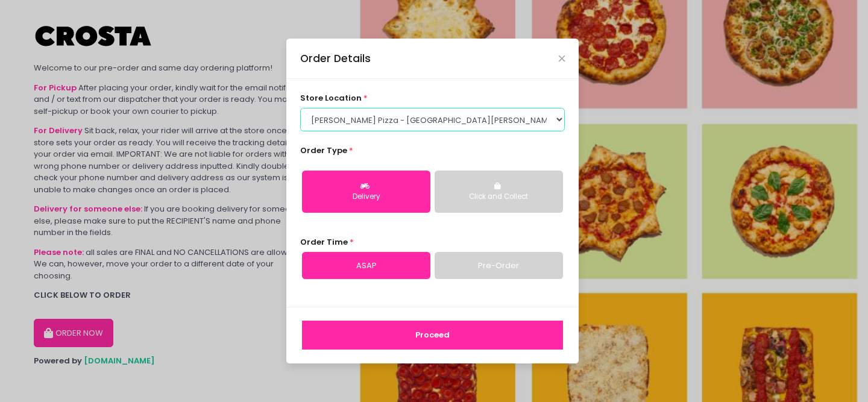 This screenshot has height=402, width=868. I want to click on span: Order Time, so click(323, 242).